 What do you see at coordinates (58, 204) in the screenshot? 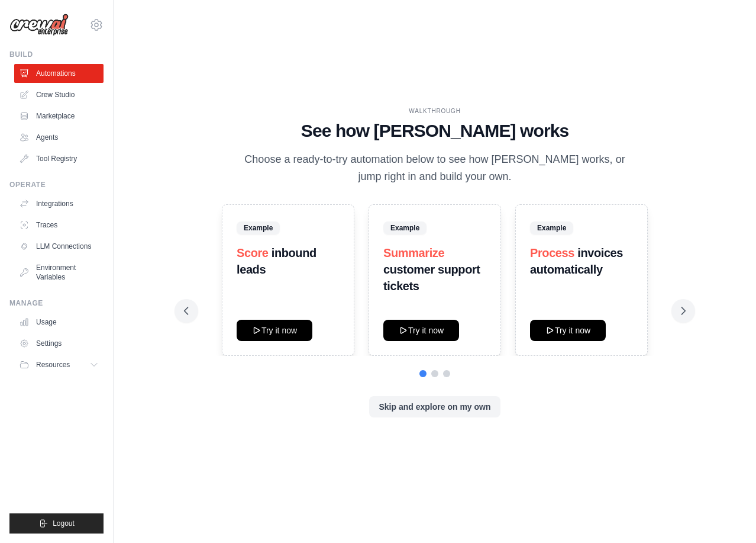
I see `a: Integrations` at bounding box center [58, 204].